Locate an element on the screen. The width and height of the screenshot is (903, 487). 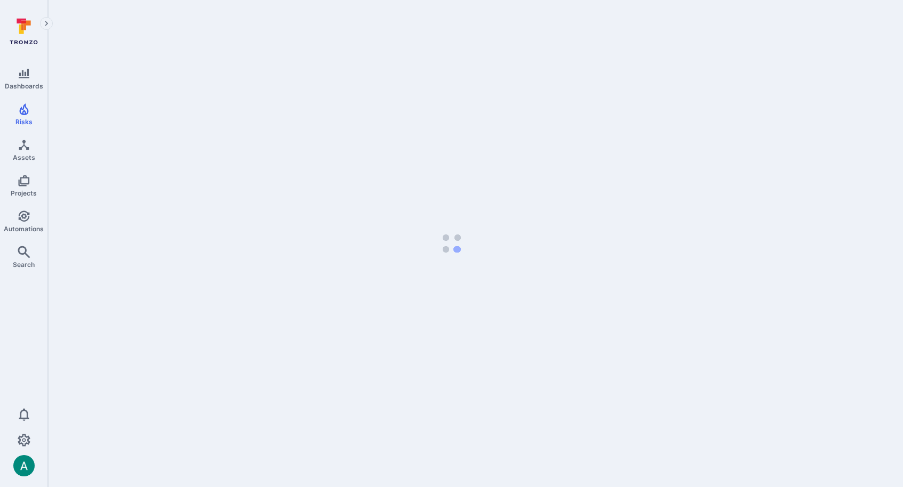
span: Automations is located at coordinates (23, 229).